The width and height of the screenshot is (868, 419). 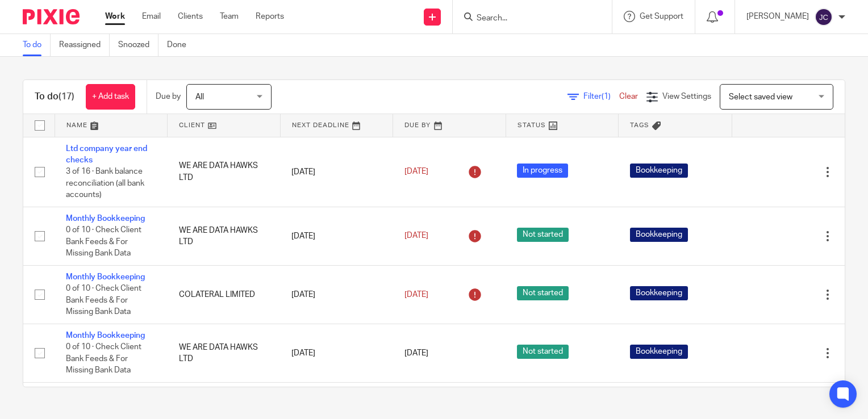 What do you see at coordinates (824, 17) in the screenshot?
I see `img: svg%3E` at bounding box center [824, 17].